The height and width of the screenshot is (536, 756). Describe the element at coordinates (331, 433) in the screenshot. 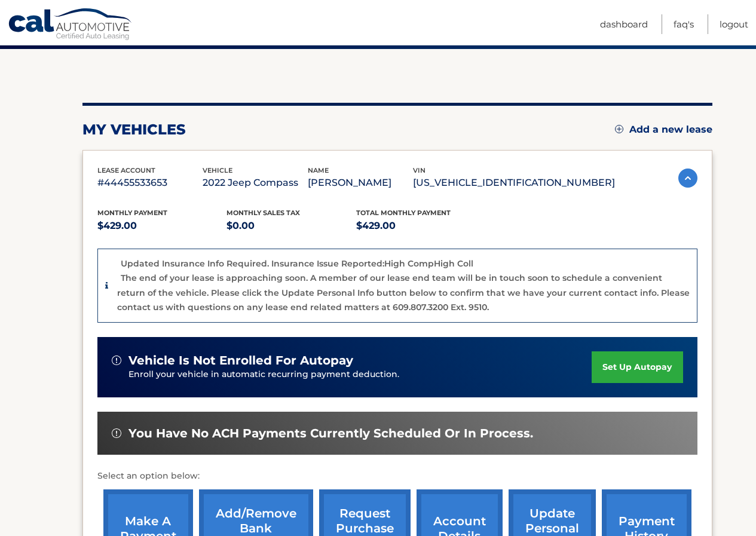

I see `span: You have no ACH payments currently scheduled or in process.` at that location.